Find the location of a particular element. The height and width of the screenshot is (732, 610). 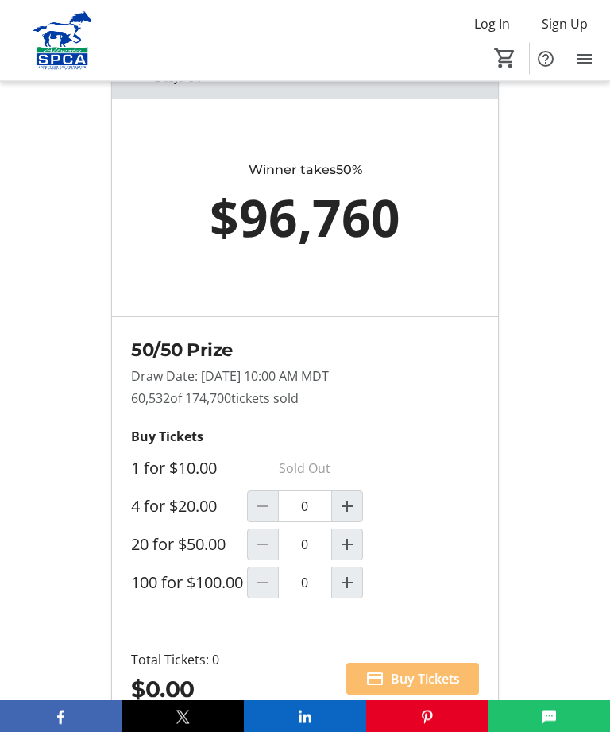

label: 100 for $100.00 is located at coordinates (187, 583).